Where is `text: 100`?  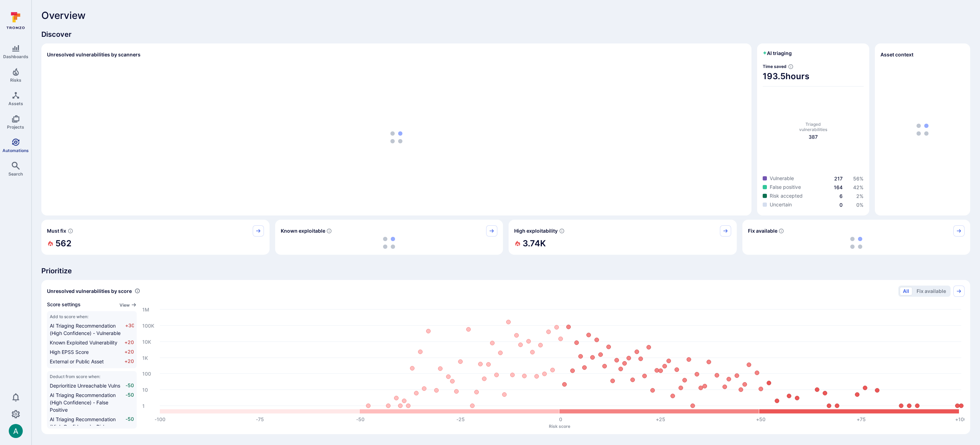
text: 100 is located at coordinates (146, 373).